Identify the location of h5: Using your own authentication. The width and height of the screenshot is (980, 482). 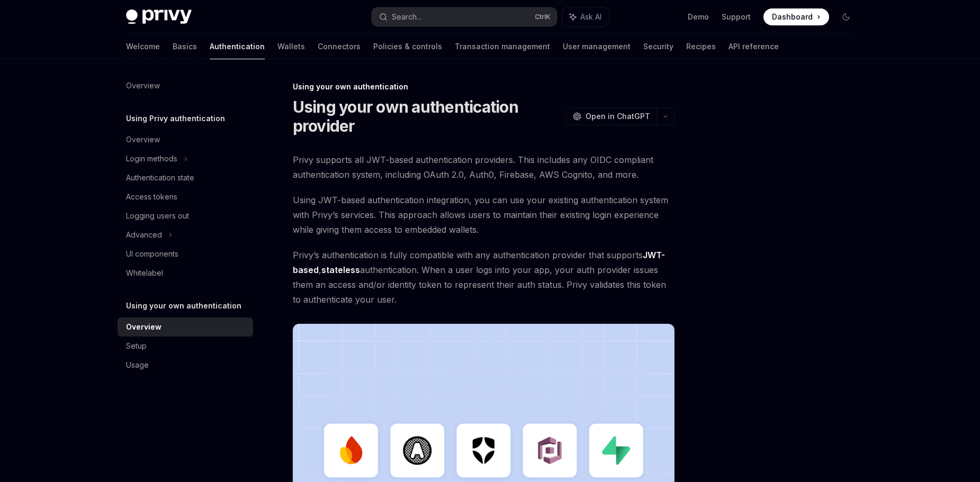
(184, 306).